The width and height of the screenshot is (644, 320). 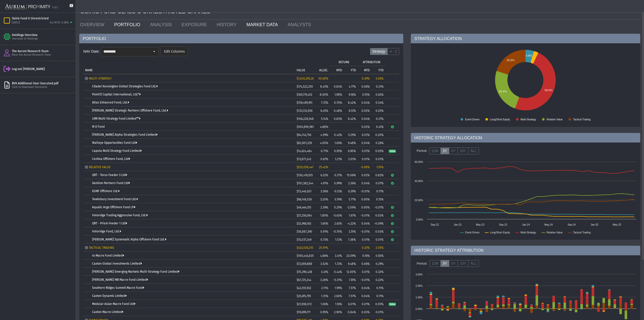 I want to click on a: EGMF Offshore Ltd., so click(x=106, y=191).